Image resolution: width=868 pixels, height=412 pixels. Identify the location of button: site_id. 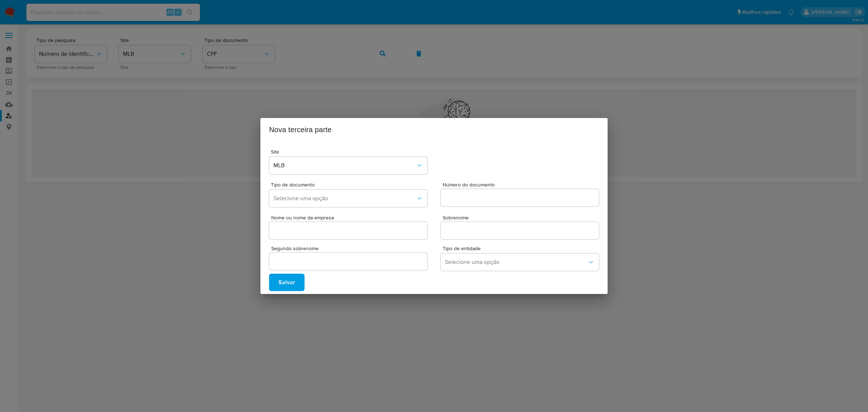
(348, 166).